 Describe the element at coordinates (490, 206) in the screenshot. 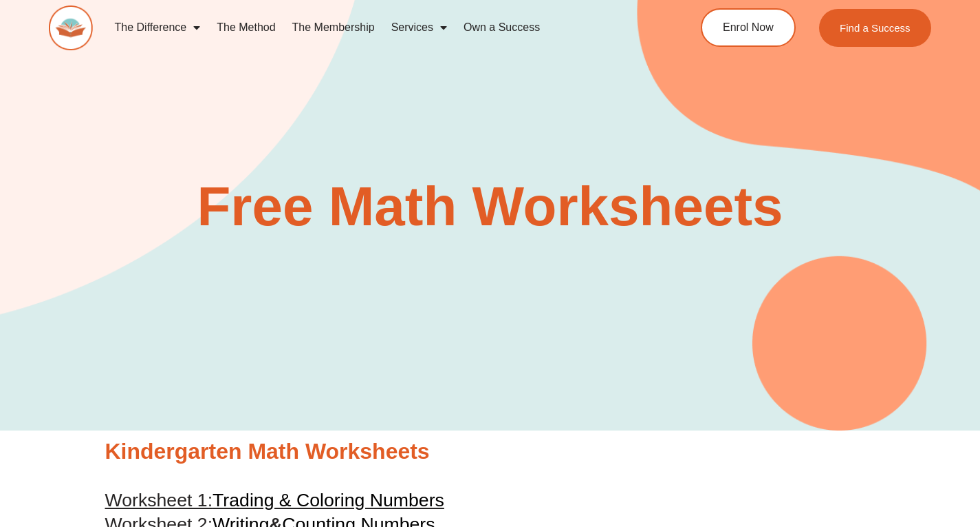

I see `h2: Free Math Worksheets` at that location.